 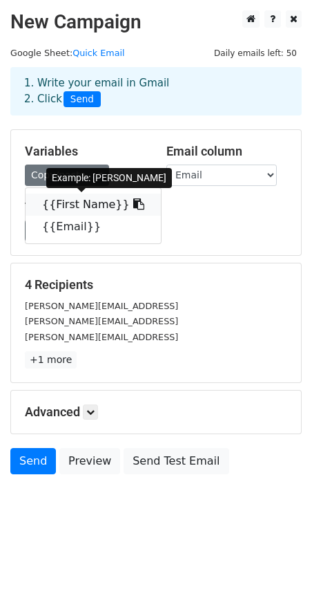 I want to click on h5: Advanced, so click(x=156, y=412).